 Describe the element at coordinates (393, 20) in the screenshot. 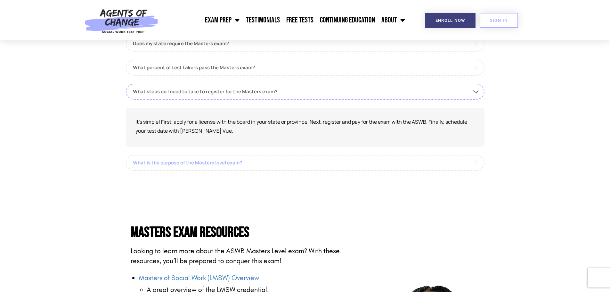

I see `a: About` at that location.